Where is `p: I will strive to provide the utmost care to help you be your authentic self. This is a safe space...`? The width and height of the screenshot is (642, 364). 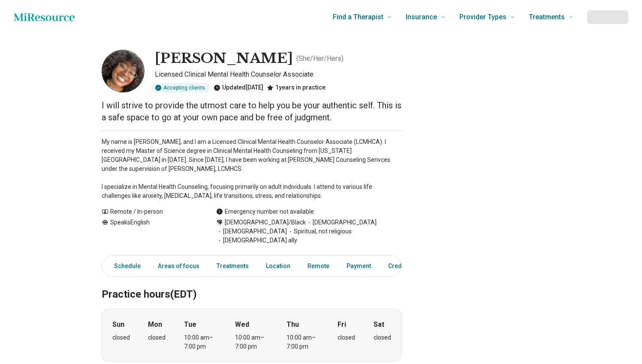 p: I will strive to provide the utmost care to help you be your authentic self. This is a safe space... is located at coordinates (251, 111).